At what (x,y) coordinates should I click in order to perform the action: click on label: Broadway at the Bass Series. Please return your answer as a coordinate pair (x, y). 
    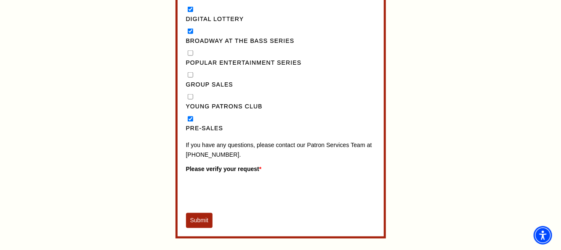
    Looking at the image, I should click on (281, 41).